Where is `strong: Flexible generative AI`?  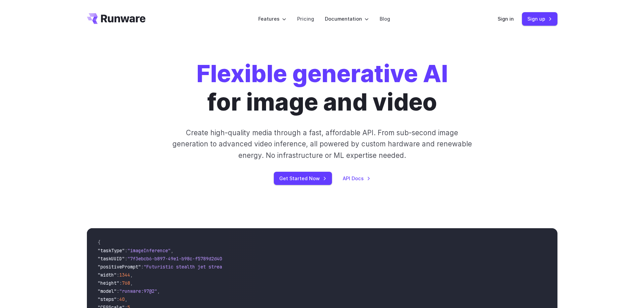 strong: Flexible generative AI is located at coordinates (322, 73).